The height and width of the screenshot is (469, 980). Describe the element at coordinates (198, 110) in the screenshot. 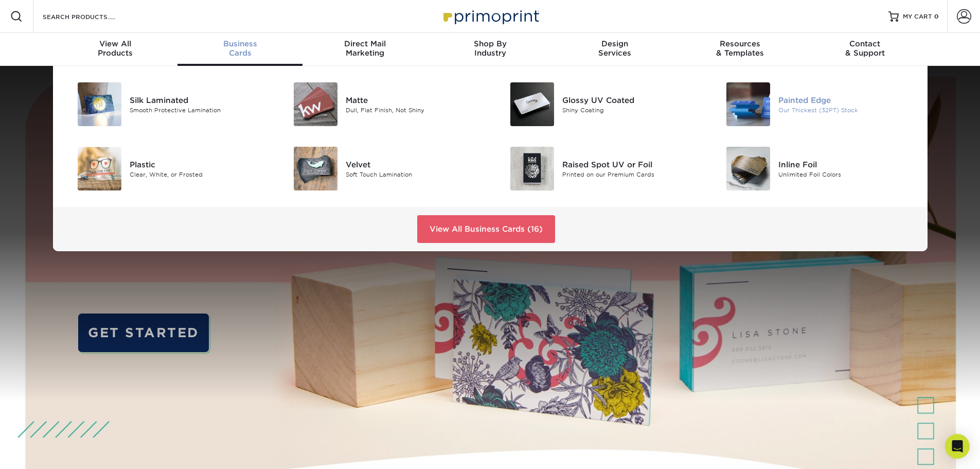

I see `div: Smooth Protective Lamination` at that location.